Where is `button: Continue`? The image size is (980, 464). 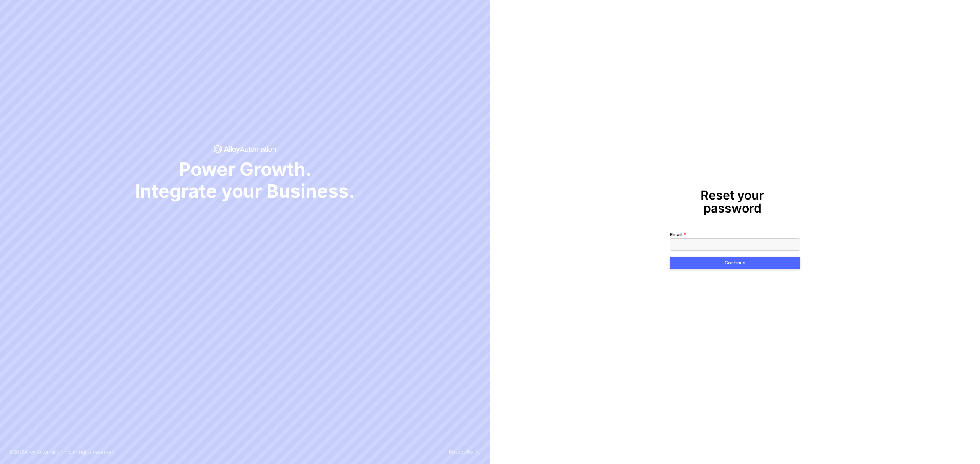 button: Continue is located at coordinates (735, 263).